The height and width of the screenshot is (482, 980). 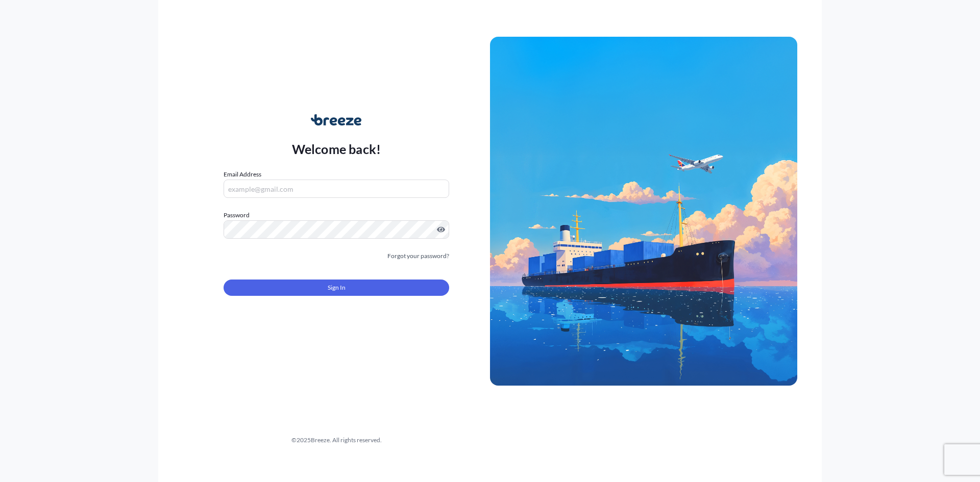 What do you see at coordinates (441, 230) in the screenshot?
I see `button: Show password` at bounding box center [441, 230].